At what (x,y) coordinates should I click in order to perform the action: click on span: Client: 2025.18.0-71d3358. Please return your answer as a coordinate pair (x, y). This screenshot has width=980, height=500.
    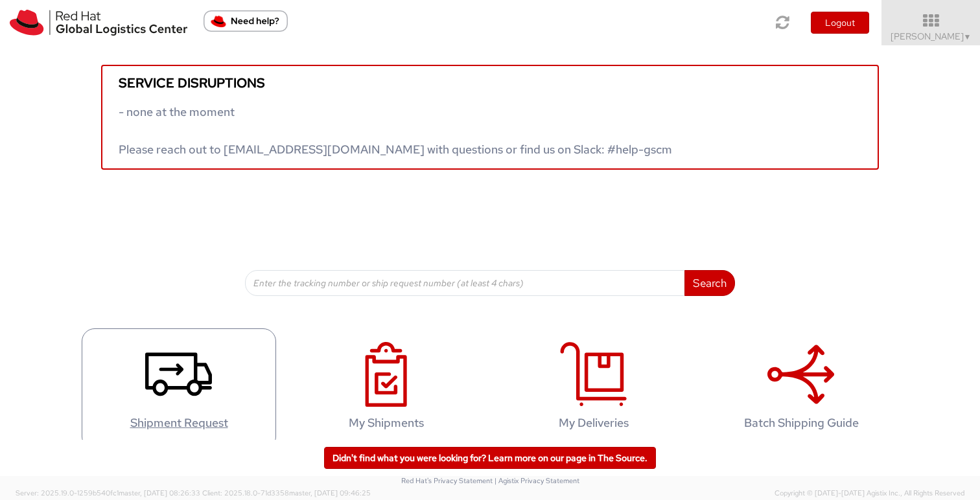
    Looking at the image, I should click on (287, 493).